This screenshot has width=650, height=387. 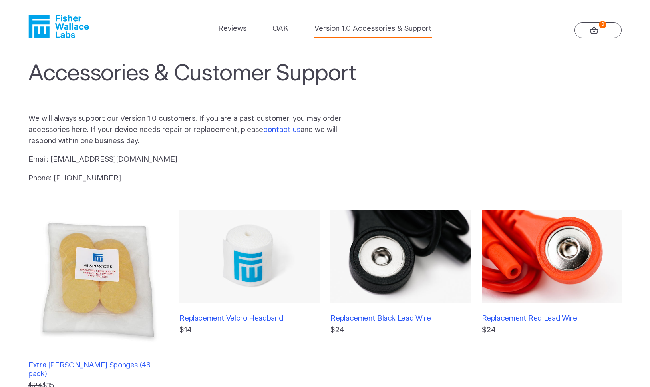 What do you see at coordinates (551, 256) in the screenshot?
I see `img: Replacement Red Lead Wire` at bounding box center [551, 256].